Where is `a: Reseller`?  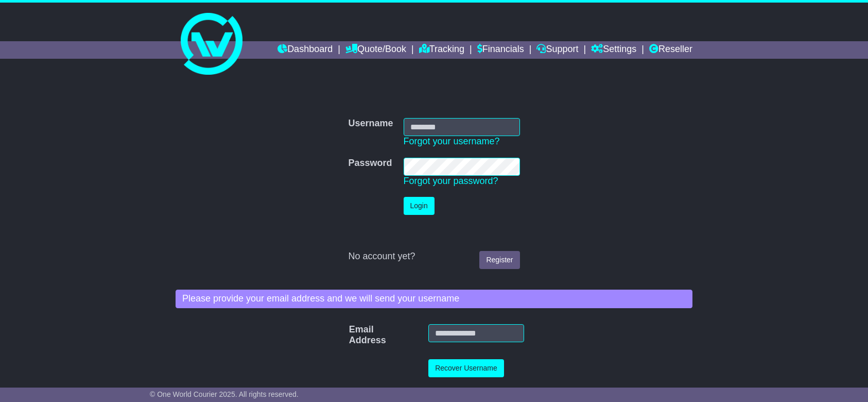 a: Reseller is located at coordinates (671, 50).